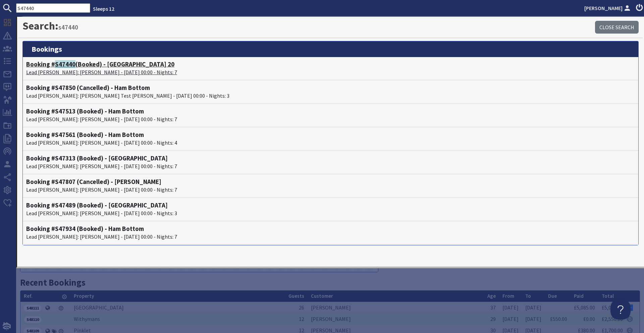 This screenshot has width=644, height=333. Describe the element at coordinates (32, 319) in the screenshot. I see `a: S48110` at that location.